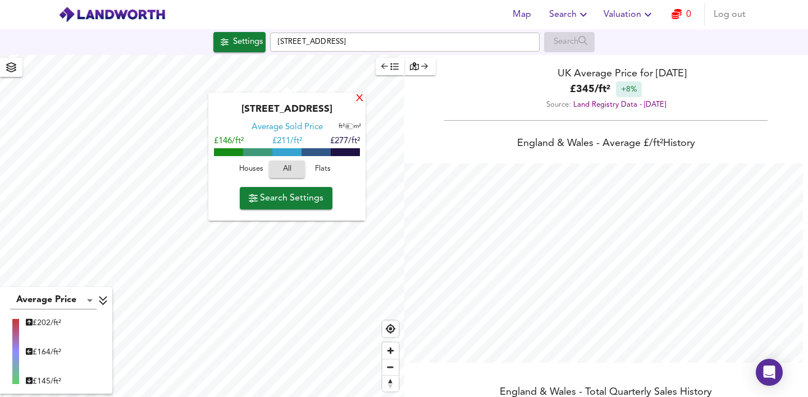 The image size is (808, 397). Describe the element at coordinates (522, 15) in the screenshot. I see `button: Map` at that location.